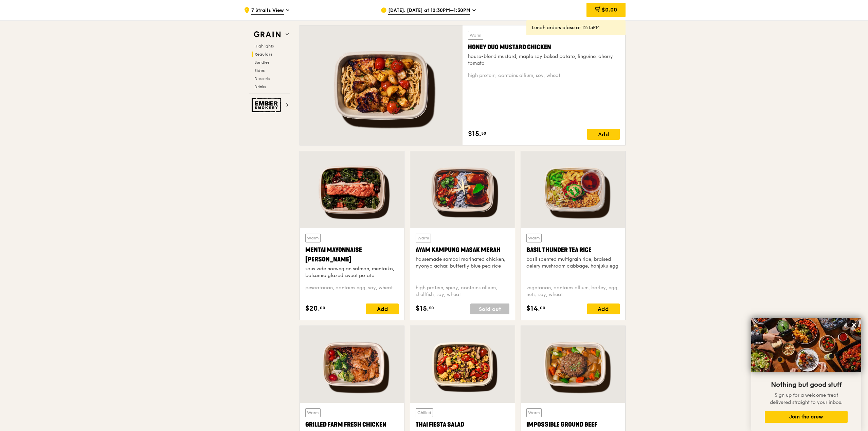 Image resolution: width=868 pixels, height=431 pixels. What do you see at coordinates (267, 11) in the screenshot?
I see `span: 7 Straits View` at bounding box center [267, 11].